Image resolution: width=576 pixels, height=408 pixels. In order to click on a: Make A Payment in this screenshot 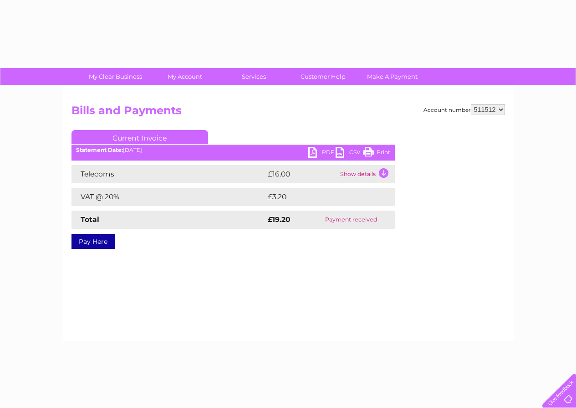, I will do `click(392, 76)`.